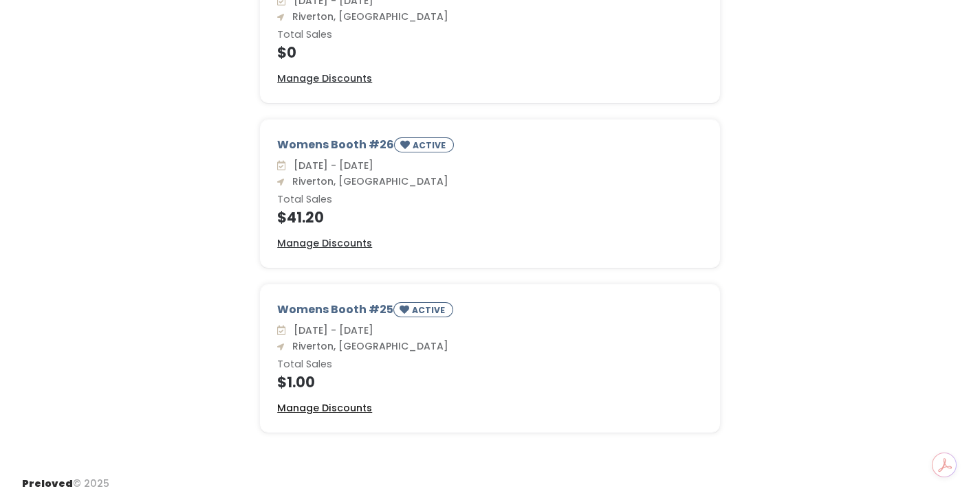  What do you see at coordinates (489, 217) in the screenshot?
I see `h4: $41.20` at bounding box center [489, 217].